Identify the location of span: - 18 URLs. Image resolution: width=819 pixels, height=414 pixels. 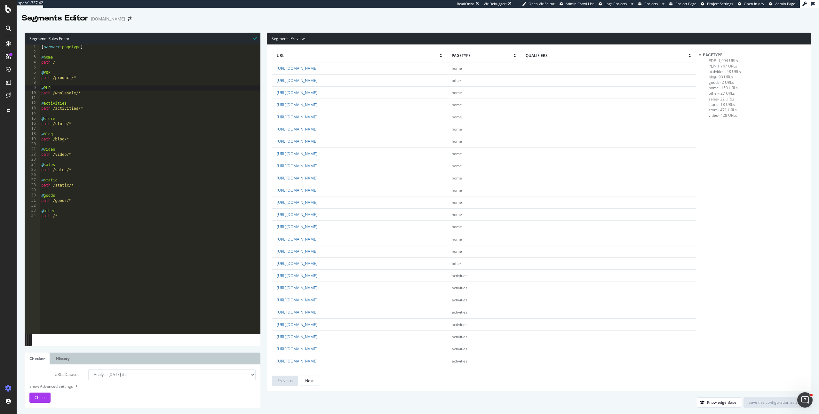
(726, 104).